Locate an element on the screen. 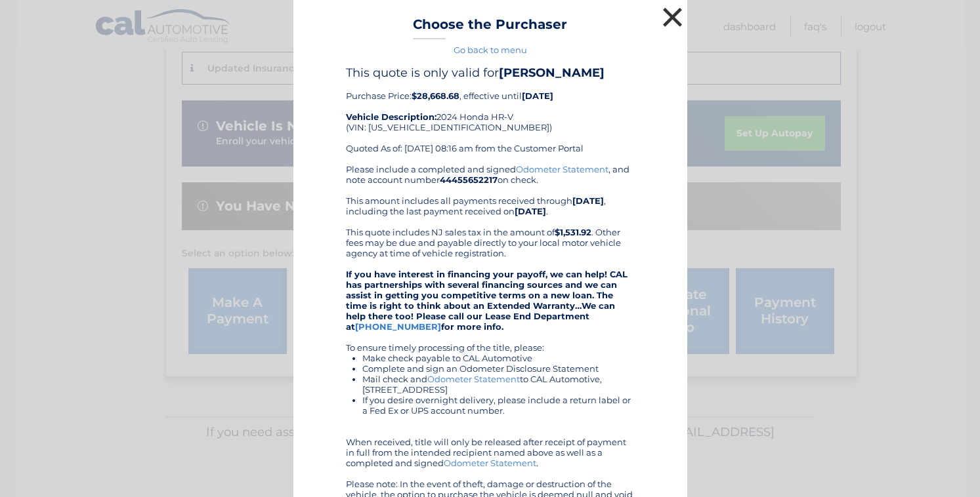  li: If you desire overnight delivery, please include a return label or a Fed Ex or UPS account number. is located at coordinates (498, 405).